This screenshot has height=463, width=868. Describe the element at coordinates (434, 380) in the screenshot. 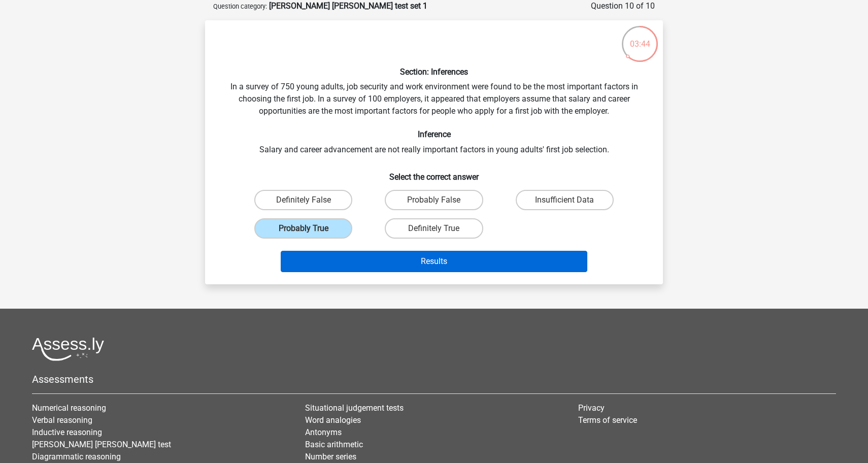

I see `h5: Assessments` at that location.